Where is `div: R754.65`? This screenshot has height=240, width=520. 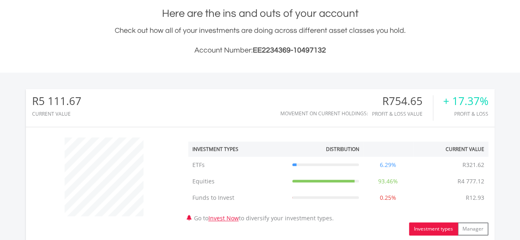
div: R754.65 is located at coordinates (402, 101).